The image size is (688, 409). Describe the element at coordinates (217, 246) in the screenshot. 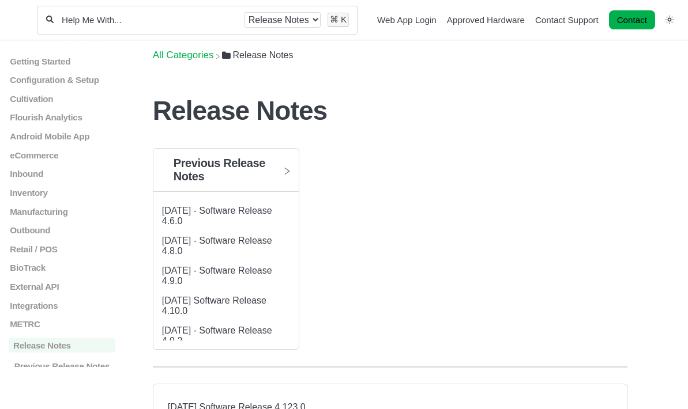

I see `a: 2020.03.23 - Software Release 4.8.0 article` at that location.